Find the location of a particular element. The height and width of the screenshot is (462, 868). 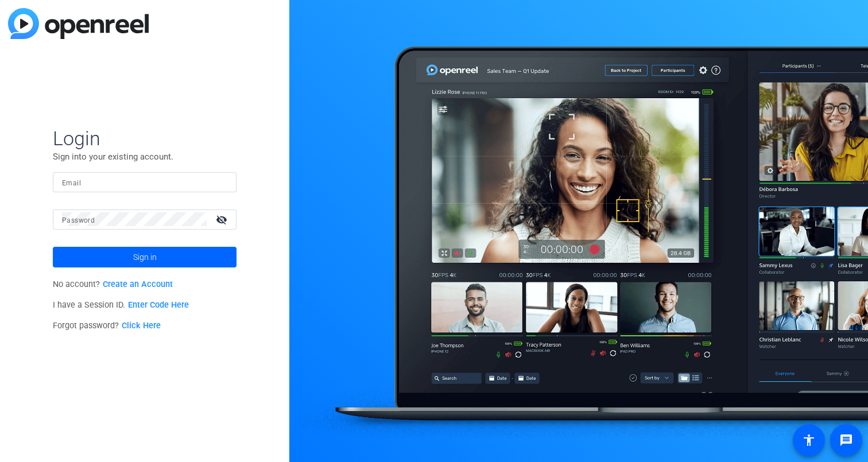

mat-label: Email is located at coordinates (71, 183).